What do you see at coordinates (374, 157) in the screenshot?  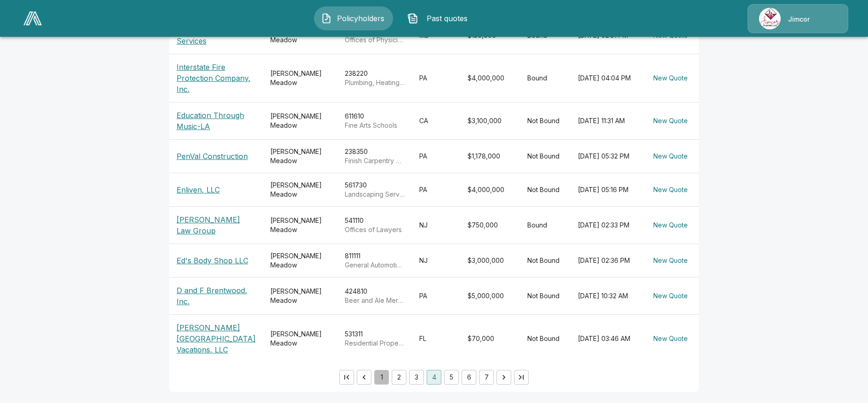 I see `div: 238350` at bounding box center [374, 157].